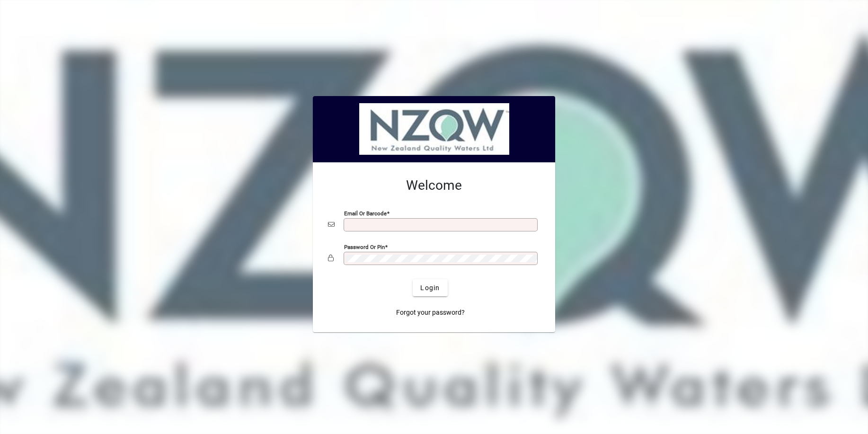  Describe the element at coordinates (430, 288) in the screenshot. I see `span: Login` at that location.